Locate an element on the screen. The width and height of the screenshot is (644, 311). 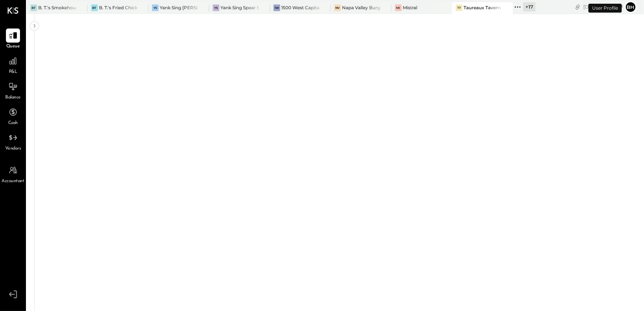
span: P&L is located at coordinates (13, 72).